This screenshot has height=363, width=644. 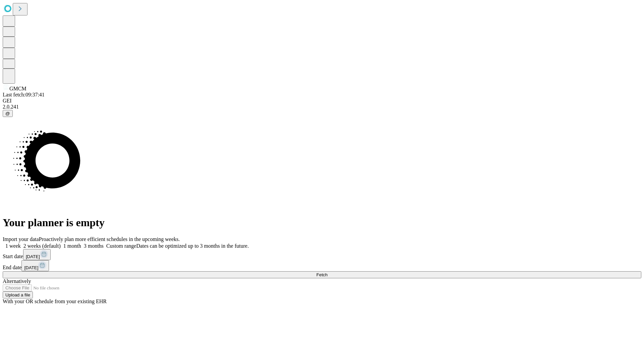 I want to click on button: Fetch, so click(x=322, y=274).